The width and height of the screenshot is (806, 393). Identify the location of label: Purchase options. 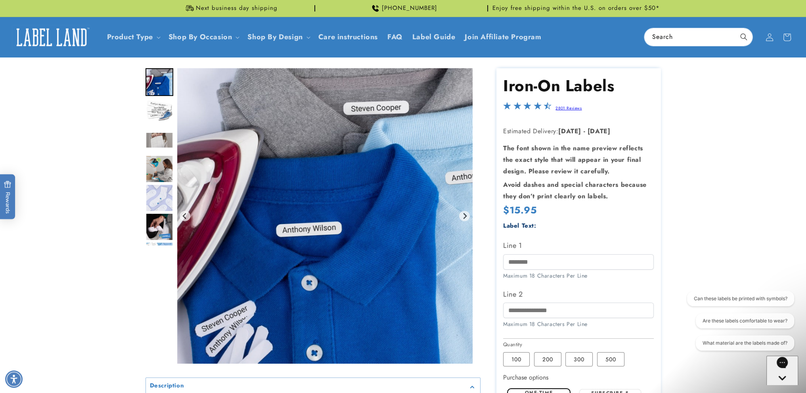
(526, 377).